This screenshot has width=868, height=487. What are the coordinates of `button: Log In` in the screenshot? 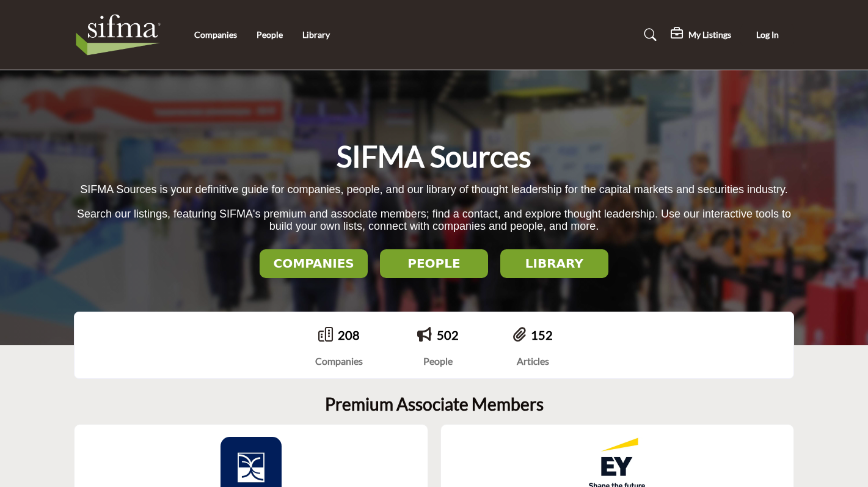 It's located at (767, 35).